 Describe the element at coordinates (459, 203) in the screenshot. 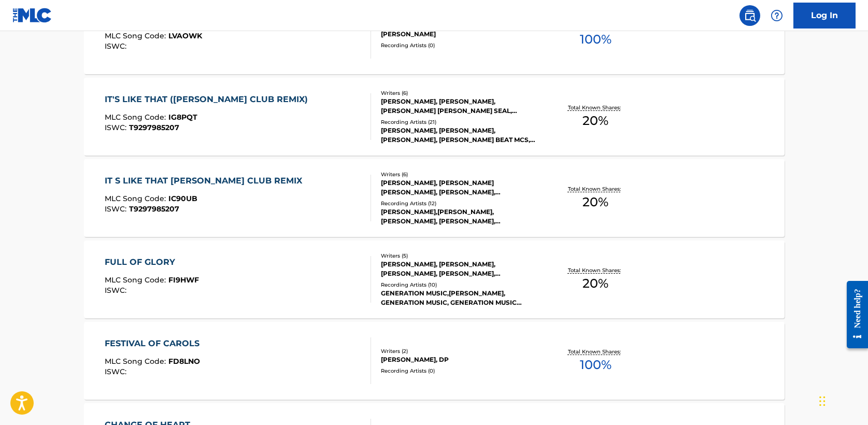

I see `div: Recording Artists ( 12 )` at that location.